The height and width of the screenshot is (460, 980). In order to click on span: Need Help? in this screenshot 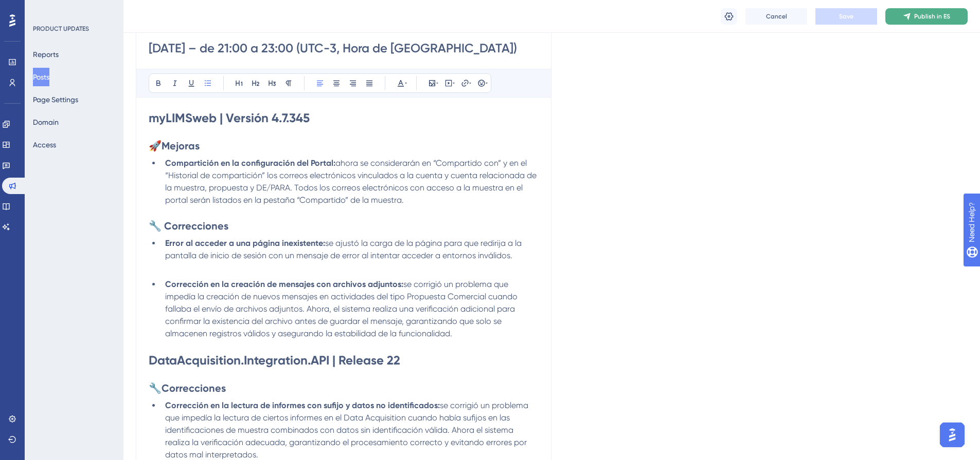, I will do `click(44, 9)`.